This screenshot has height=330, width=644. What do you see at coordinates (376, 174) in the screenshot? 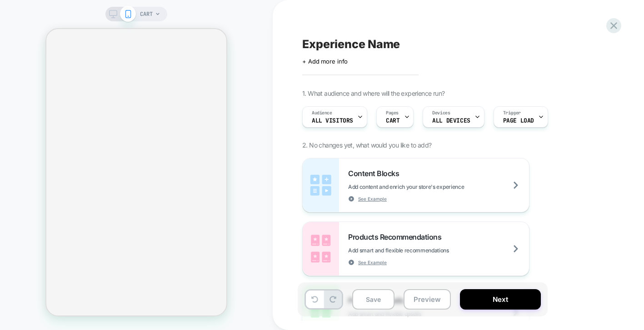
I see `span: Content Blocks` at bounding box center [376, 174].